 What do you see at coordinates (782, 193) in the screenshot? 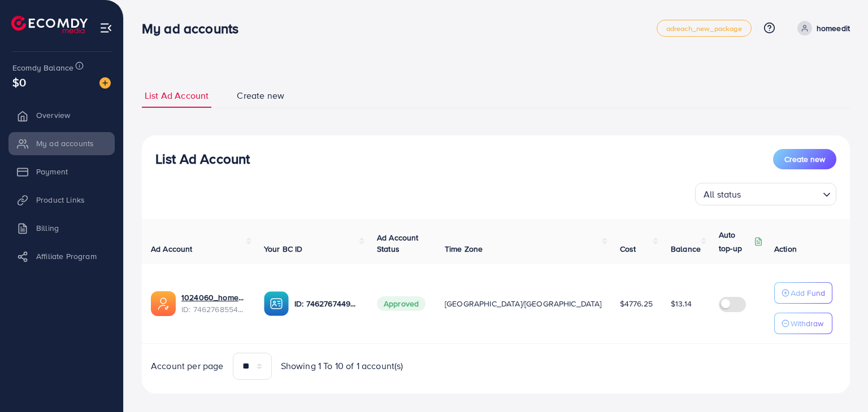
I see `input: Search for option` at bounding box center [782, 193].